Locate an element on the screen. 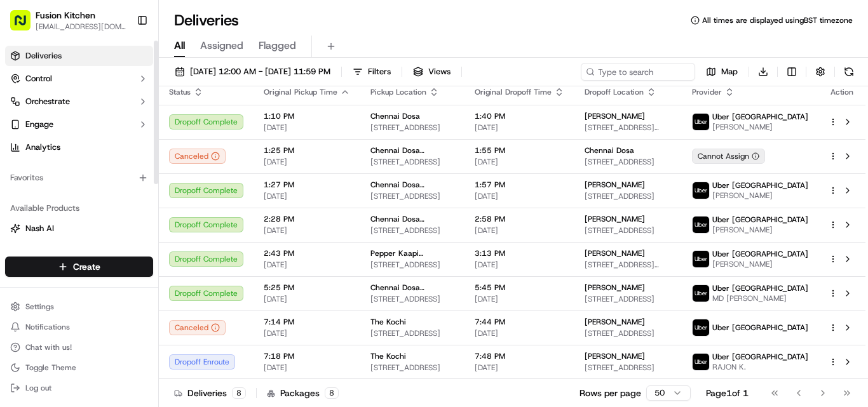 This screenshot has height=407, width=868. div: 8 is located at coordinates (331, 393).